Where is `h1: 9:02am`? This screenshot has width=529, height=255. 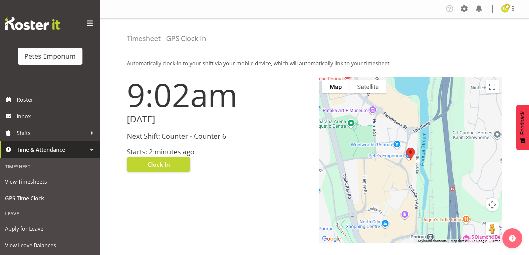 h1: 9:02am is located at coordinates (219, 95).